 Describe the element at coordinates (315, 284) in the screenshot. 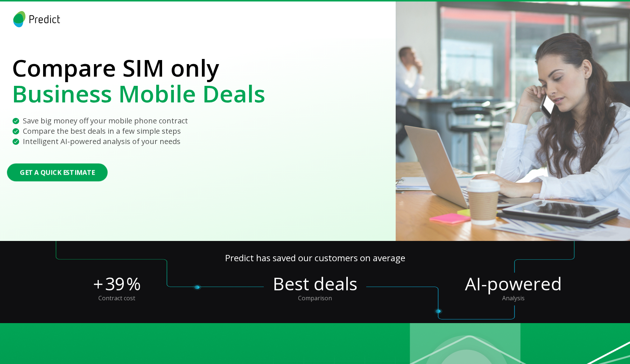

I see `div: Best deals` at that location.